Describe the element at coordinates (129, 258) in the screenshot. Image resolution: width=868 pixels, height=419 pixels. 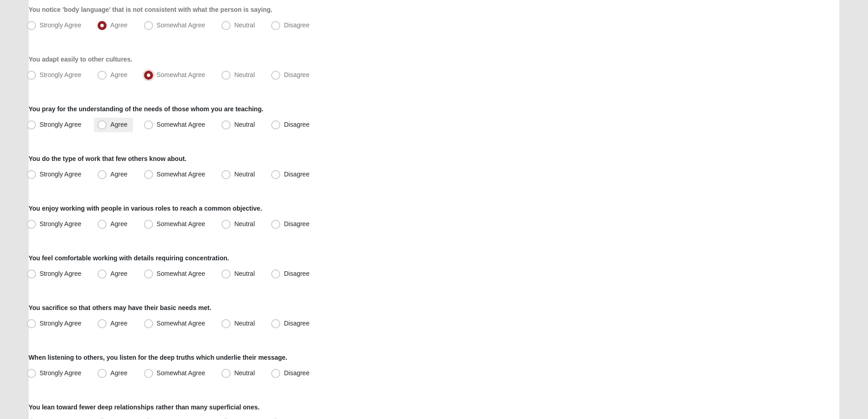
I see `label: You feel comfortable working with details requiring concentration.` at that location.